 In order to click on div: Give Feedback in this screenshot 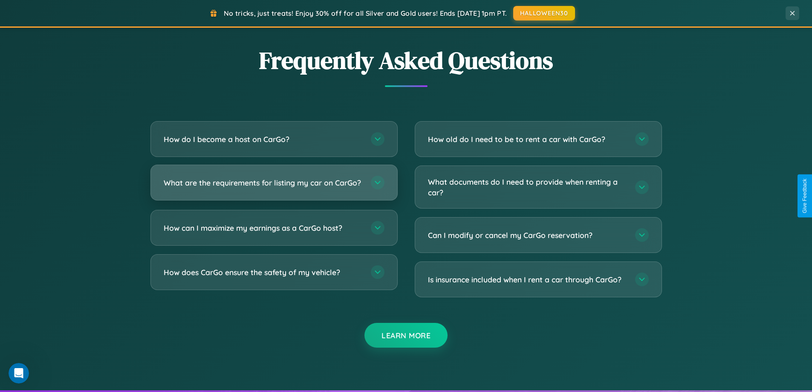, I will do `click(805, 196)`.